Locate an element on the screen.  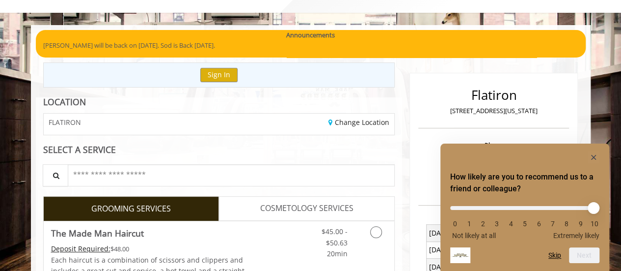
h3: Opening Hours is located at coordinates (493, 217).